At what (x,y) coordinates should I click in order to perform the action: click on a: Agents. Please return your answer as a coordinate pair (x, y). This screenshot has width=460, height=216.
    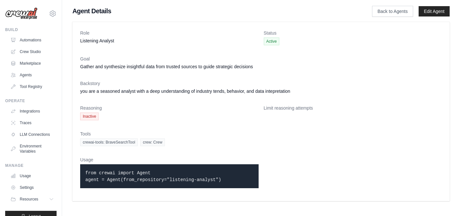
    Looking at the image, I should click on (32, 75).